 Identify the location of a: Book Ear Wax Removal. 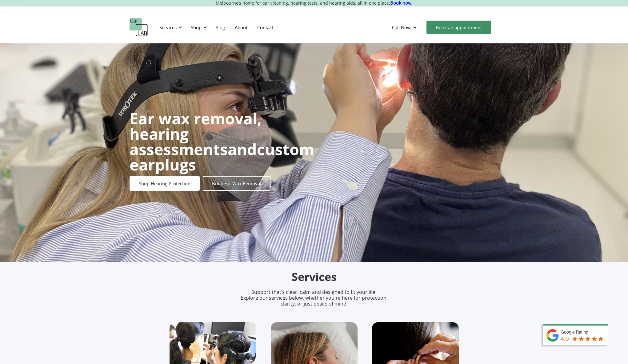
(237, 183).